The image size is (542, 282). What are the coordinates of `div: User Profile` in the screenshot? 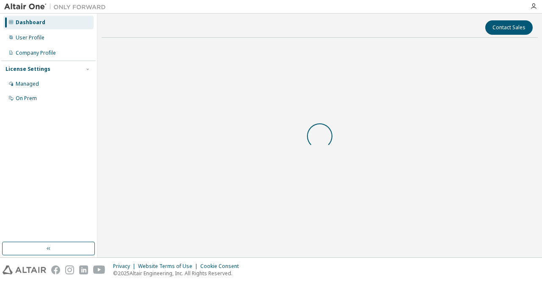 It's located at (30, 38).